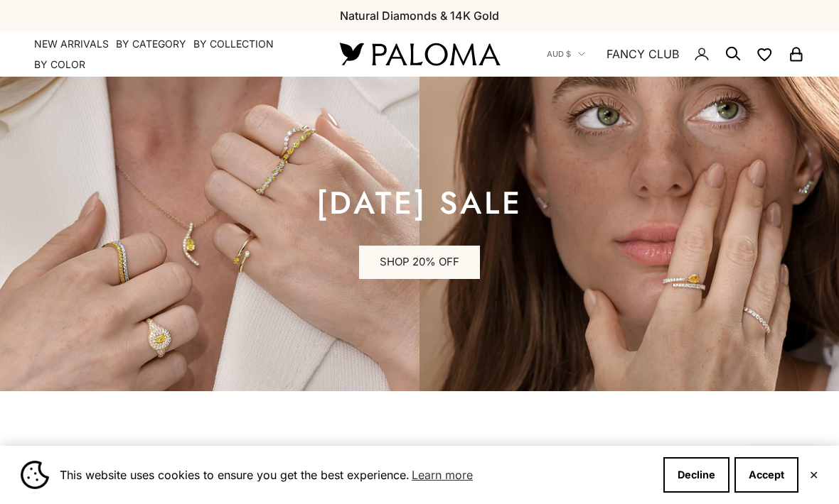 This screenshot has width=839, height=504. I want to click on summary: By Collection, so click(233, 44).